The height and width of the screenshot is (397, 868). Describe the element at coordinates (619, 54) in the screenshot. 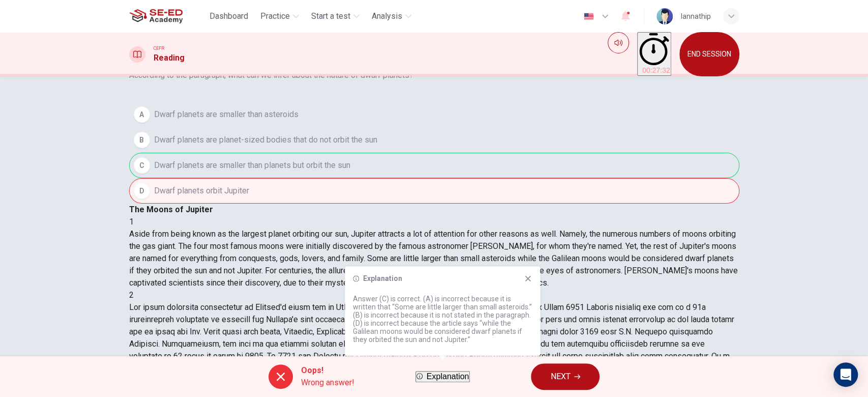

I see `div: Mute` at that location.